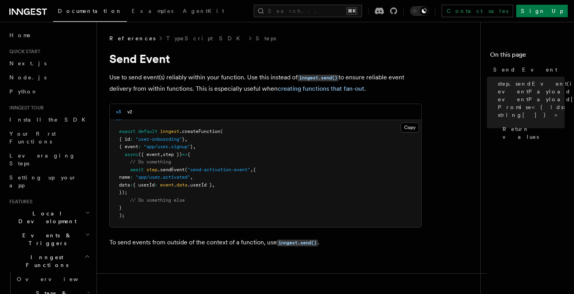 The height and width of the screenshot is (294, 574). Describe the element at coordinates (167, 146) in the screenshot. I see `span: "app/user.signup"` at that location.